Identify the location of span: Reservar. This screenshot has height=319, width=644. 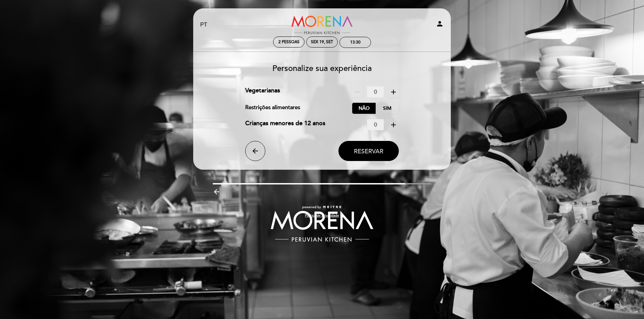
(369, 152).